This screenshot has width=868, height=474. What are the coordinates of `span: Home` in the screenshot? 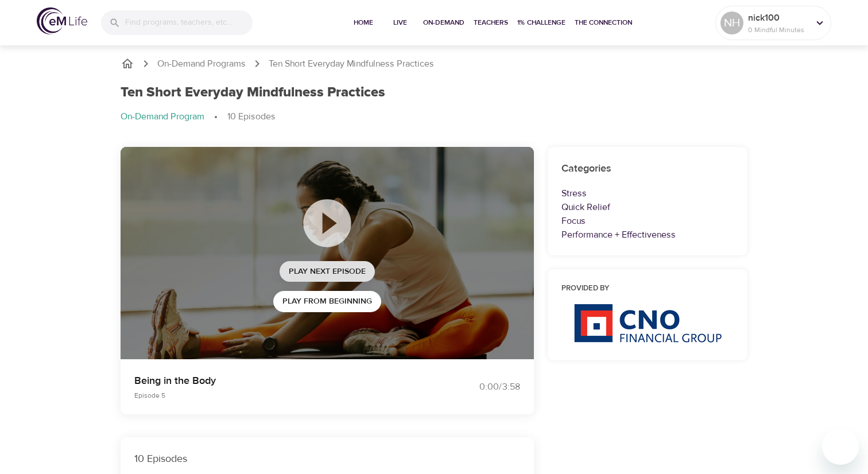 It's located at (363, 22).